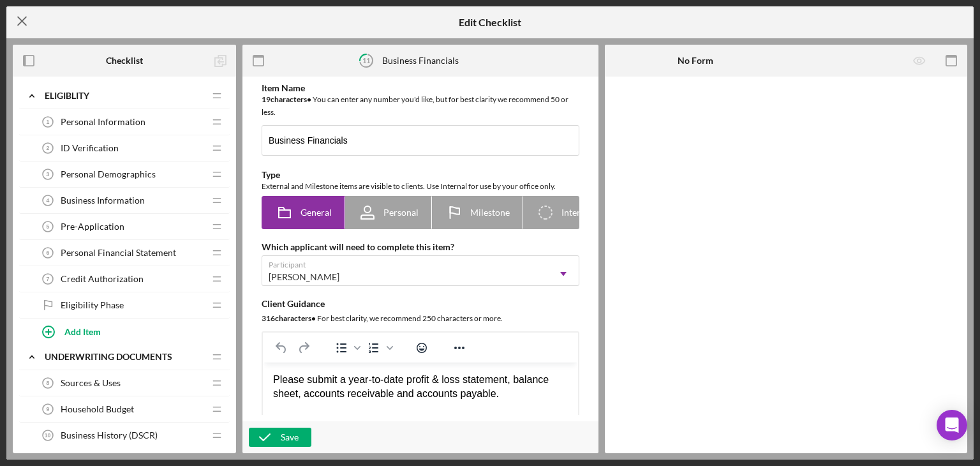 This screenshot has width=980, height=466. Describe the element at coordinates (420, 88) in the screenshot. I see `div: Item Name` at that location.